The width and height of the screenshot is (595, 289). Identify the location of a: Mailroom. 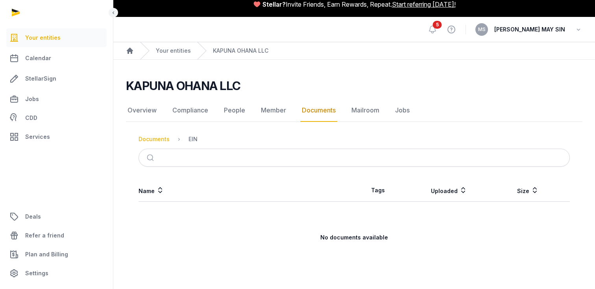
(365, 111).